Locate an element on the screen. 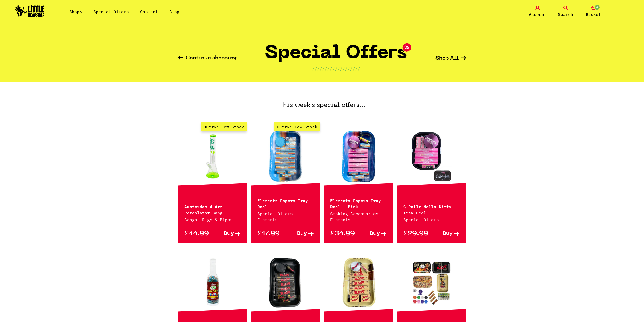  p: Special Offers · Elements is located at coordinates (286, 216).